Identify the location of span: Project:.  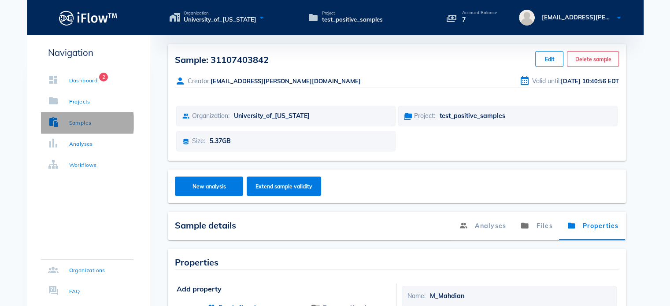
(425, 116).